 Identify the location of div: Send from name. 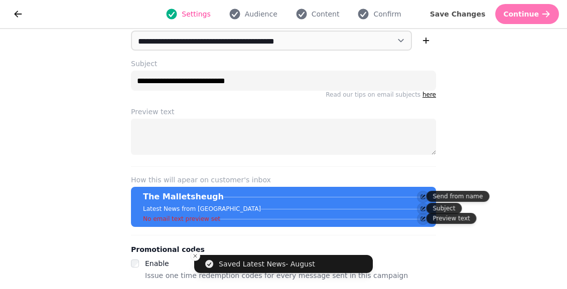
(458, 197).